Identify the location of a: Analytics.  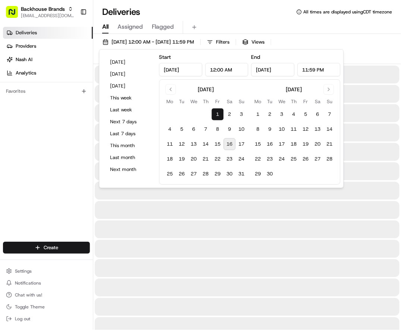
(48, 73).